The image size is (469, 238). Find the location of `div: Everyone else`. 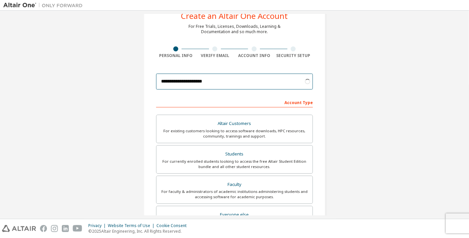

div: Everyone else is located at coordinates (235, 214).